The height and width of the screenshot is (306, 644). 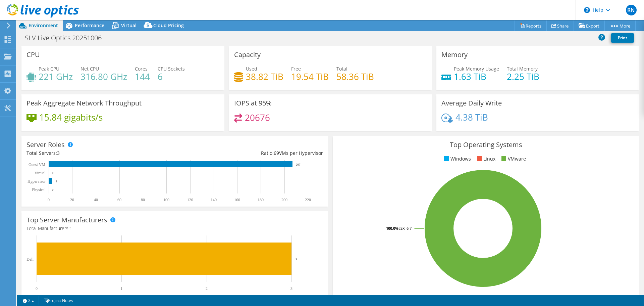 What do you see at coordinates (37, 181) in the screenshot?
I see `text: Hypervisor` at bounding box center [37, 181].